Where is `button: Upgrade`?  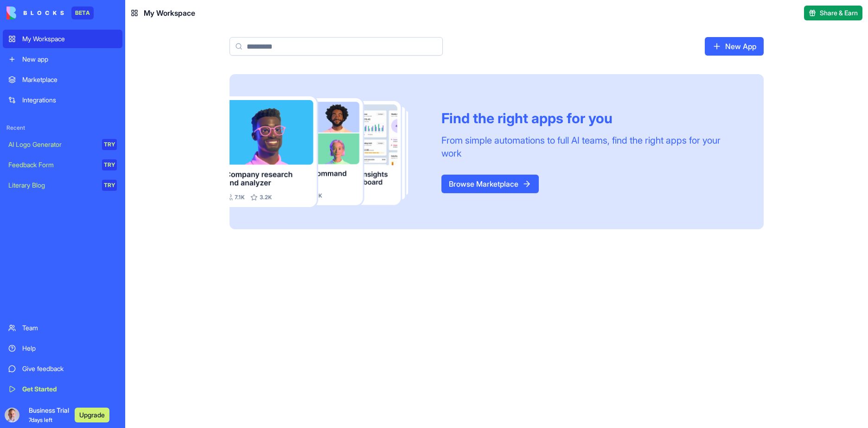
button: Upgrade is located at coordinates (92, 416).